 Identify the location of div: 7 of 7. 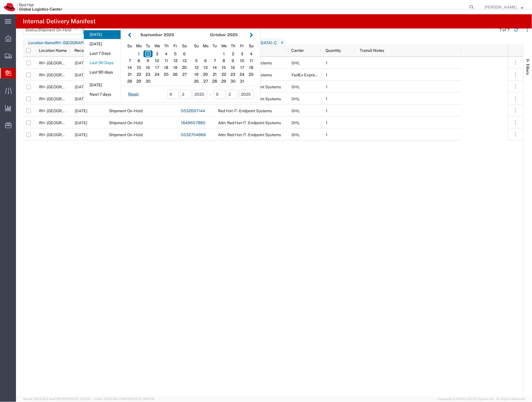
(505, 30).